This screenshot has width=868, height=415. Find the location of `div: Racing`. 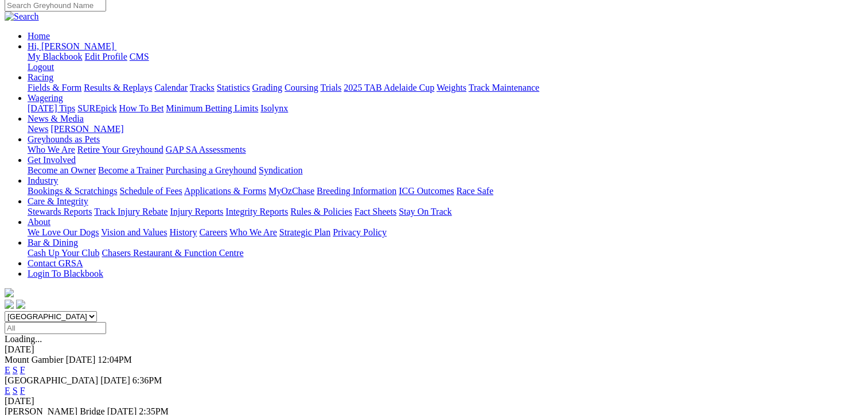

div: Racing is located at coordinates (445, 88).